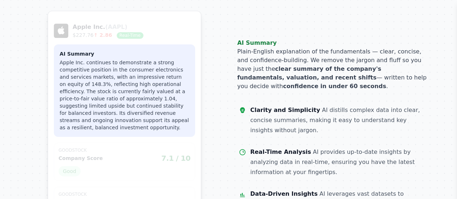 The image size is (457, 199). I want to click on span: Good, so click(69, 171).